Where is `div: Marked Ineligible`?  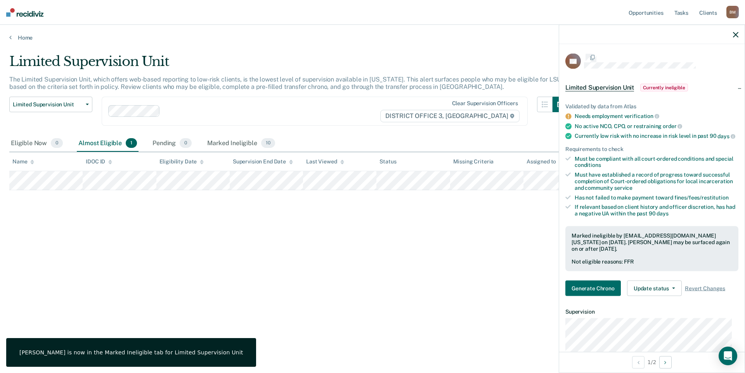
div: Marked Ineligible is located at coordinates (241, 144).